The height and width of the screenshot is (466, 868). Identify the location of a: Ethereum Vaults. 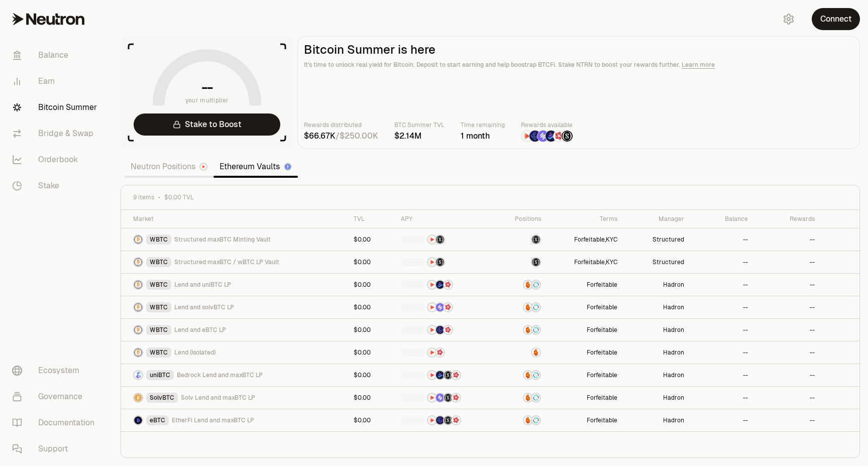
(256, 166).